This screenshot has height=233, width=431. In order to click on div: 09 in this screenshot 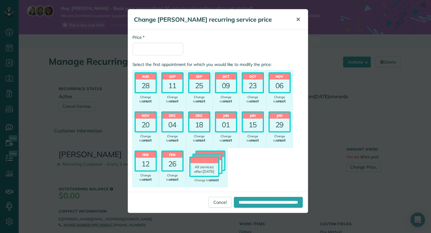, I will do `click(226, 86)`.